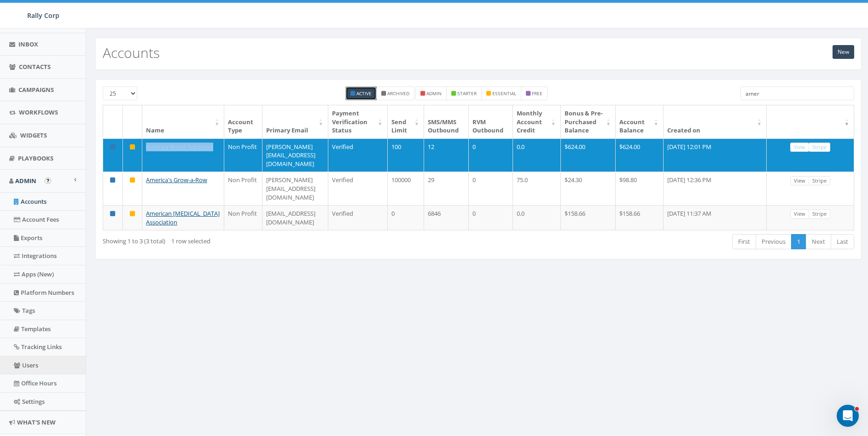 This screenshot has width=868, height=436. Describe the element at coordinates (589, 188) in the screenshot. I see `td: $24.30` at that location.